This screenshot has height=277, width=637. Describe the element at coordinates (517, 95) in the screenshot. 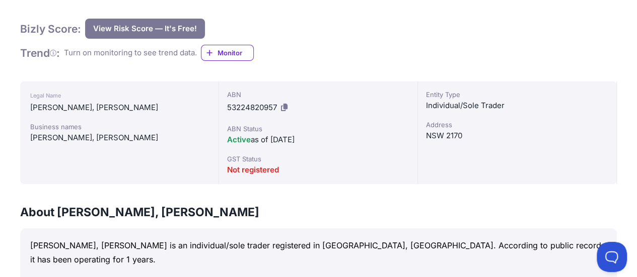

I see `div: Entity Type` at that location.